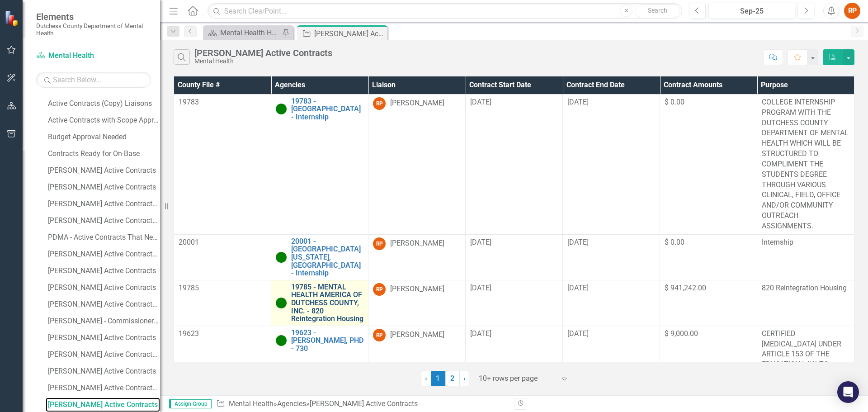  Describe the element at coordinates (848, 392) in the screenshot. I see `div: Open Intercom Messenger` at that location.